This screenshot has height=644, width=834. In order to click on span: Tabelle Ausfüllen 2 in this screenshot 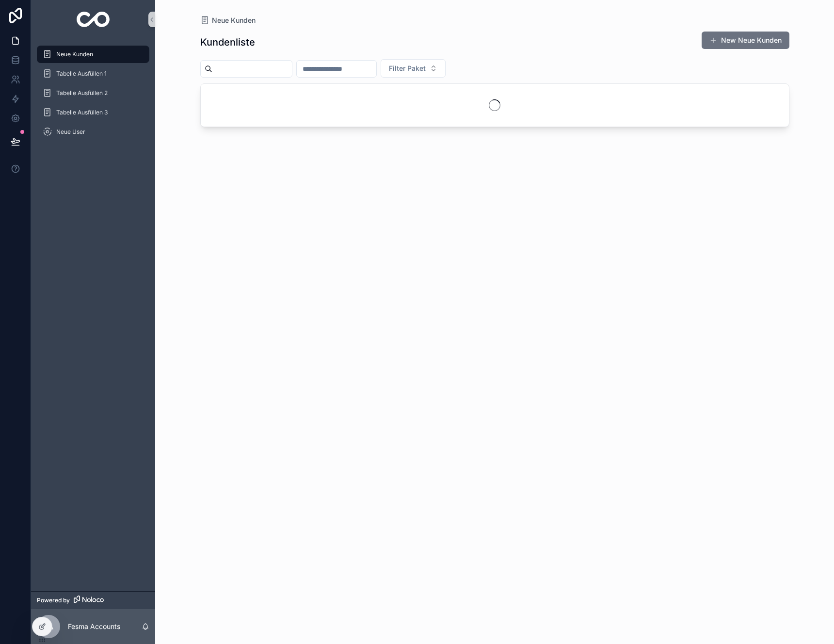, I will do `click(82, 93)`.